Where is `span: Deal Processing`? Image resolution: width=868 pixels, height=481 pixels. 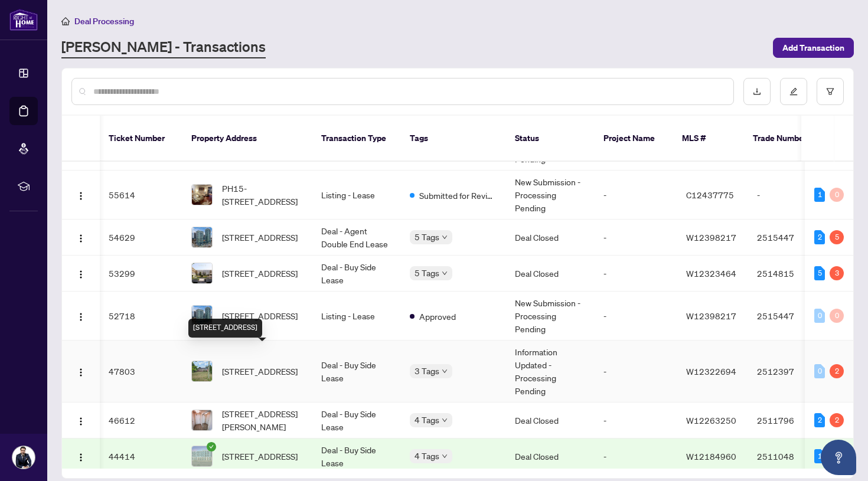 span: Deal Processing is located at coordinates (104, 21).